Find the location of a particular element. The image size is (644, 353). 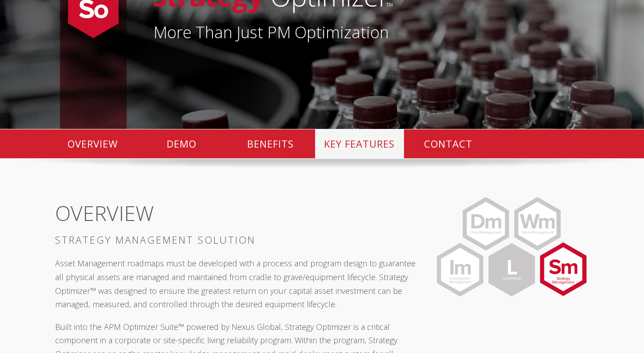

span: OVERVIEW is located at coordinates (104, 213).